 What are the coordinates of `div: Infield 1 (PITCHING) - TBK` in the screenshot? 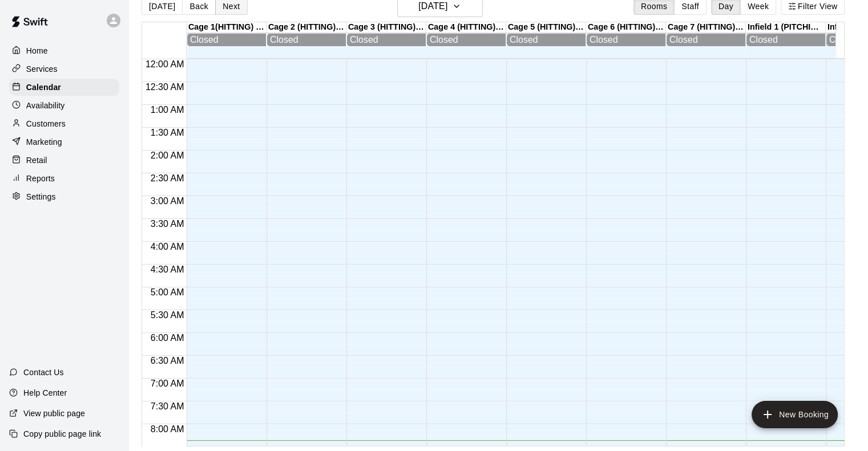 It's located at (786, 27).